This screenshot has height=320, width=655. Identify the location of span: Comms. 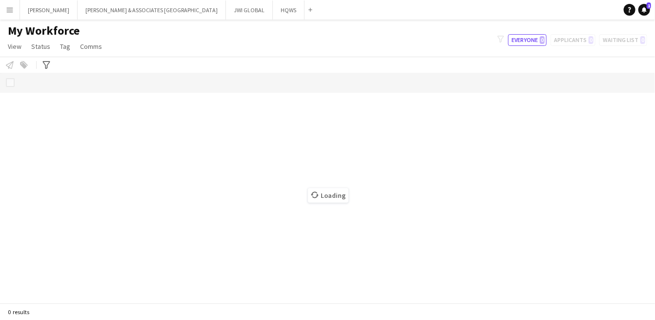
(91, 46).